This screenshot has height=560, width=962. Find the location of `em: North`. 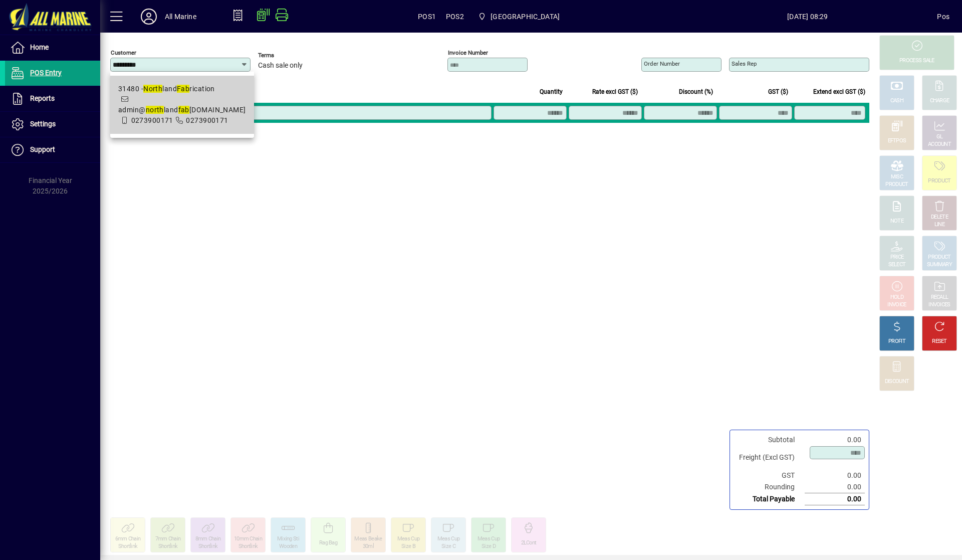

em: North is located at coordinates (152, 88).